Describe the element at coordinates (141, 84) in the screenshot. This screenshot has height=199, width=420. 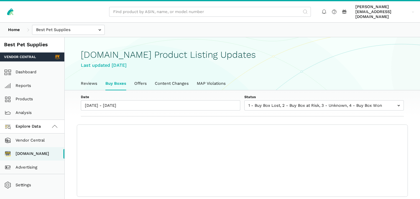
I see `a: Offers` at that location.